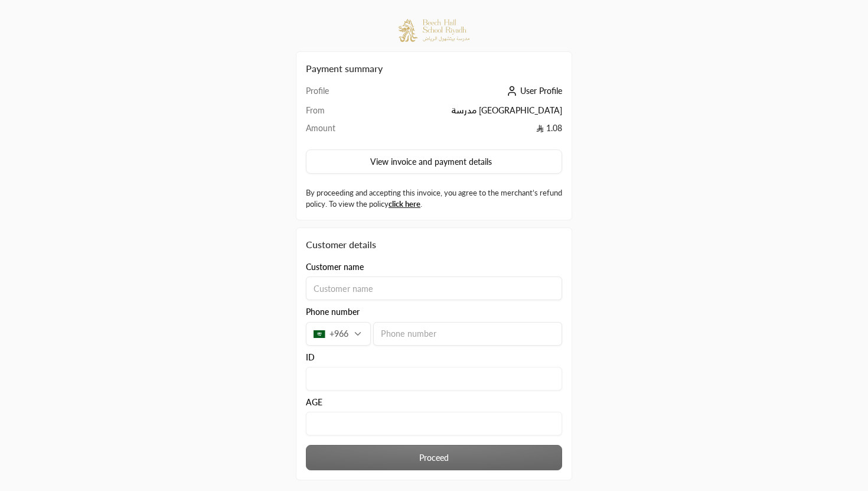  What do you see at coordinates (335, 267) in the screenshot?
I see `span: Customer name` at bounding box center [335, 267].